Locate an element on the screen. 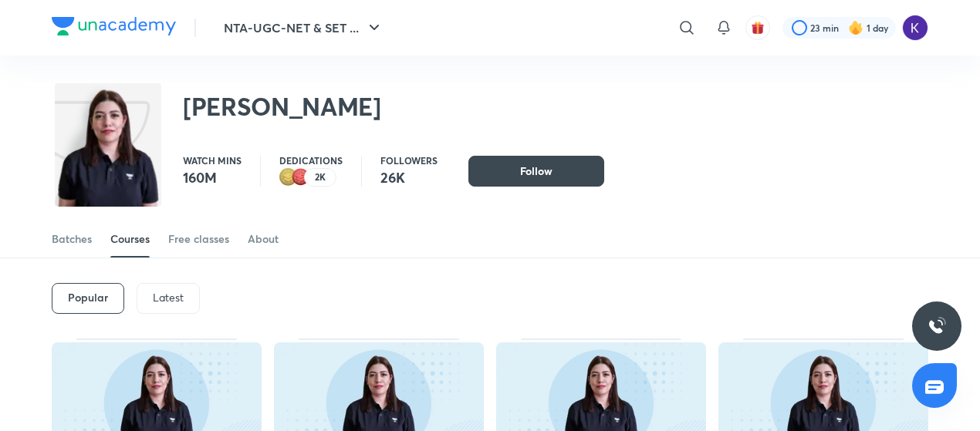 The width and height of the screenshot is (980, 431). p: 160M is located at coordinates (212, 177).